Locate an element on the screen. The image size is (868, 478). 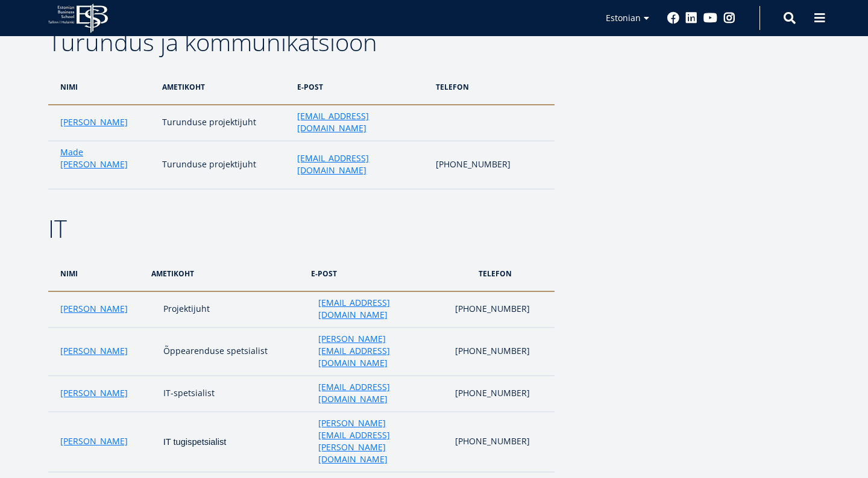
a: Instagram is located at coordinates (729, 18).